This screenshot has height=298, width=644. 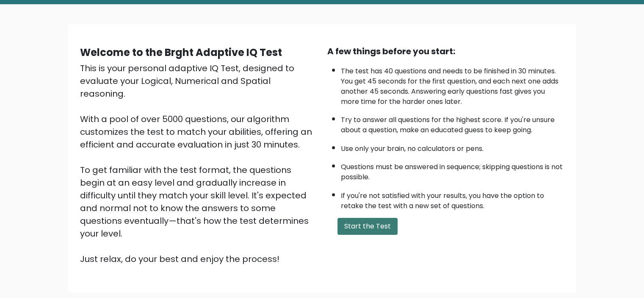 I want to click on b: Welcome to the Brght Adaptive IQ Test, so click(x=181, y=52).